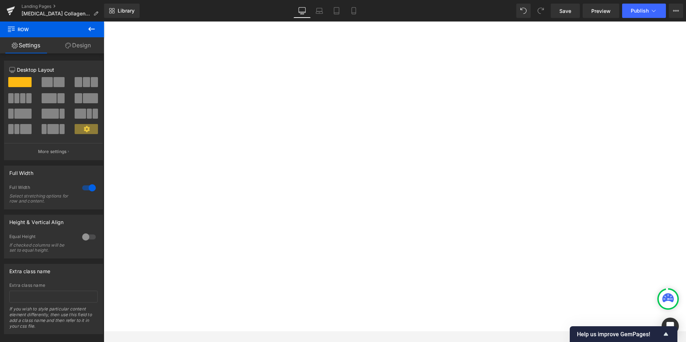  I want to click on a: Preview, so click(601, 11).